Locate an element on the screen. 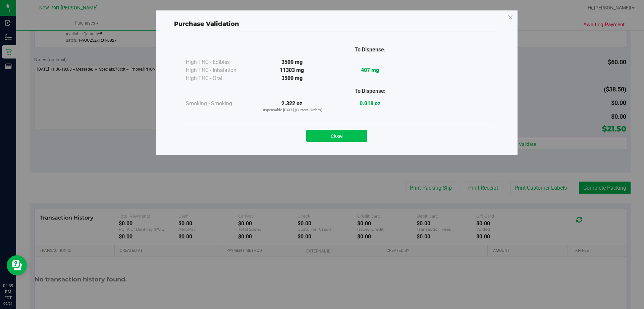 Image resolution: width=644 pixels, height=309 pixels. div: High THC - Inhalation is located at coordinates (220, 70).